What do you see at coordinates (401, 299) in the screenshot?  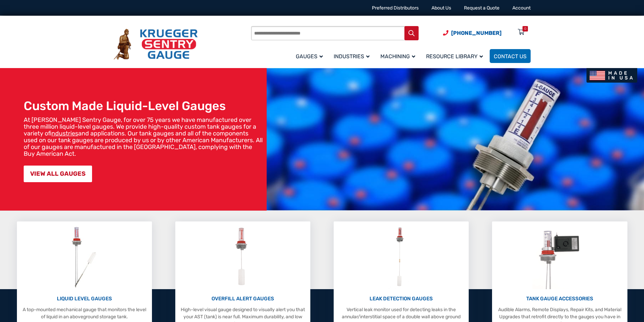 I see `p: LEAK DETECTION GAUGES` at bounding box center [401, 299].